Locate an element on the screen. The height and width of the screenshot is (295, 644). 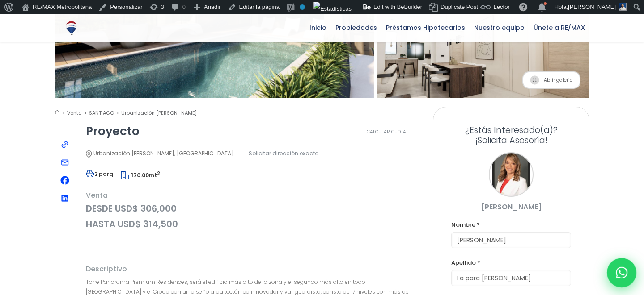
span: ¿Estás Interesado(a)? is located at coordinates (511, 130).